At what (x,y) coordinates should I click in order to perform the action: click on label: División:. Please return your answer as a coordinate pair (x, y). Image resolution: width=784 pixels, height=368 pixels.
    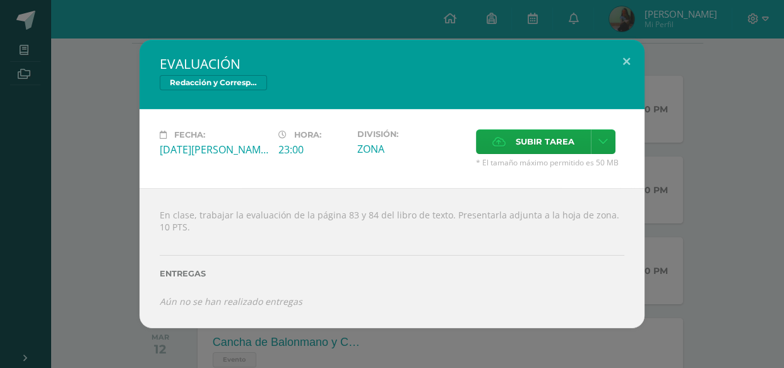
    Looking at the image, I should click on (412, 134).